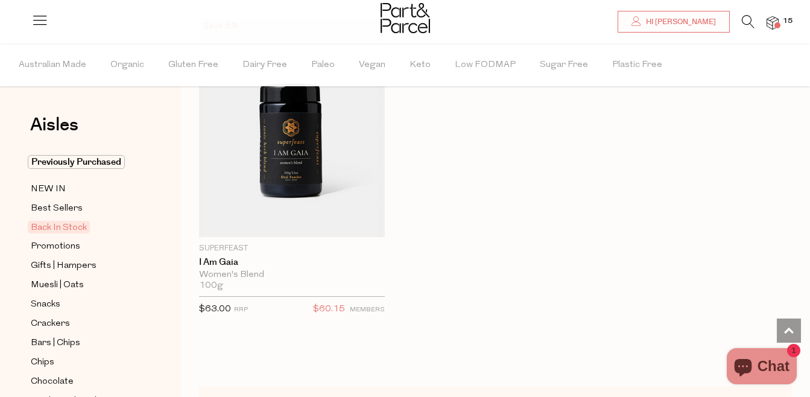 The image size is (810, 397). What do you see at coordinates (54, 125) in the screenshot?
I see `span: Aisles` at bounding box center [54, 125].